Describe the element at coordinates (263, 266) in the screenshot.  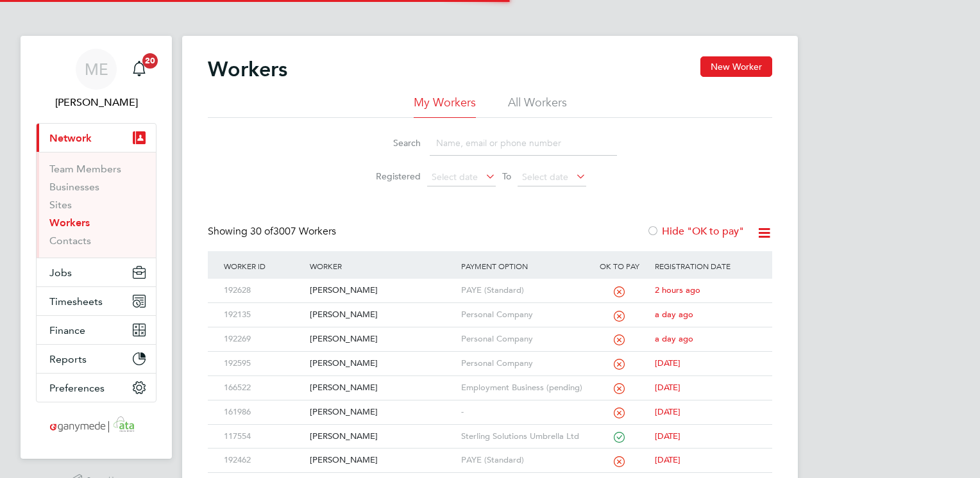
I see `div: Worker ID` at that location.